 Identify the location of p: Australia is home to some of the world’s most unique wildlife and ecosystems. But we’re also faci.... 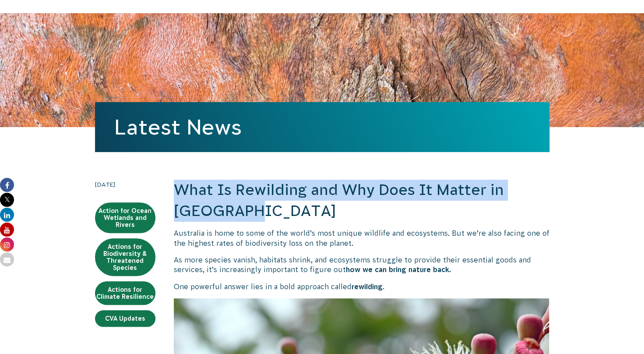
(362, 238).